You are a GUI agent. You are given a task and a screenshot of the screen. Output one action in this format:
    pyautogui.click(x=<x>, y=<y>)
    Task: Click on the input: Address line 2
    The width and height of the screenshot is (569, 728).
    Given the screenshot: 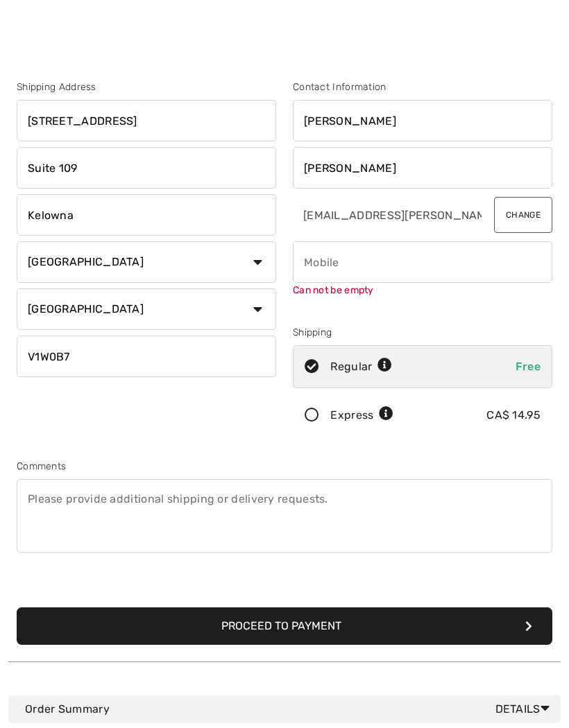 What is the action you would take?
    pyautogui.click(x=147, y=173)
    